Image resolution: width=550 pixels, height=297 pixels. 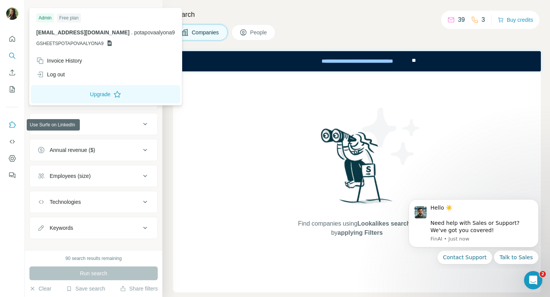 I want to click on img: Profile image for FinAI, so click(x=23, y=20).